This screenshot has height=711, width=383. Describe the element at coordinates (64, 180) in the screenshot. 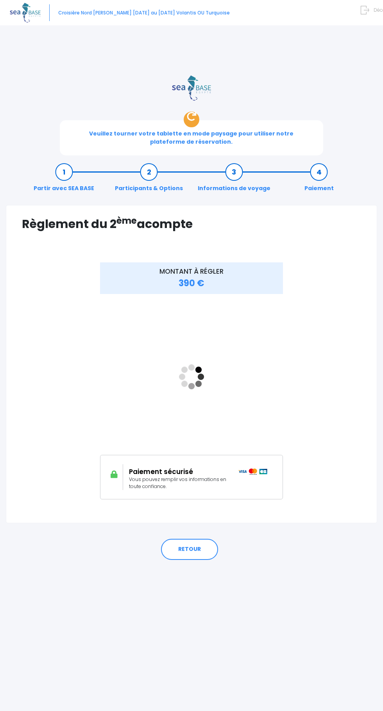

I see `a: Partir avec SEA BASE` at that location.